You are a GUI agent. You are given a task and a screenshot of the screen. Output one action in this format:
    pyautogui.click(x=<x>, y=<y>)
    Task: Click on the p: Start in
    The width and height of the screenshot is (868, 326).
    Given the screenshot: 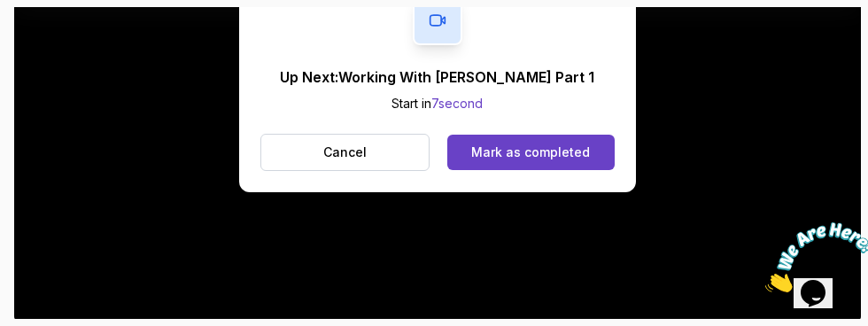 What is the action you would take?
    pyautogui.click(x=438, y=104)
    